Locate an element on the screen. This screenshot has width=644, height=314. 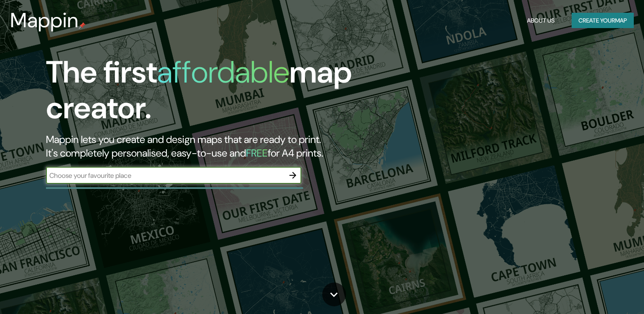
img: mappin-pin is located at coordinates (82, 25).